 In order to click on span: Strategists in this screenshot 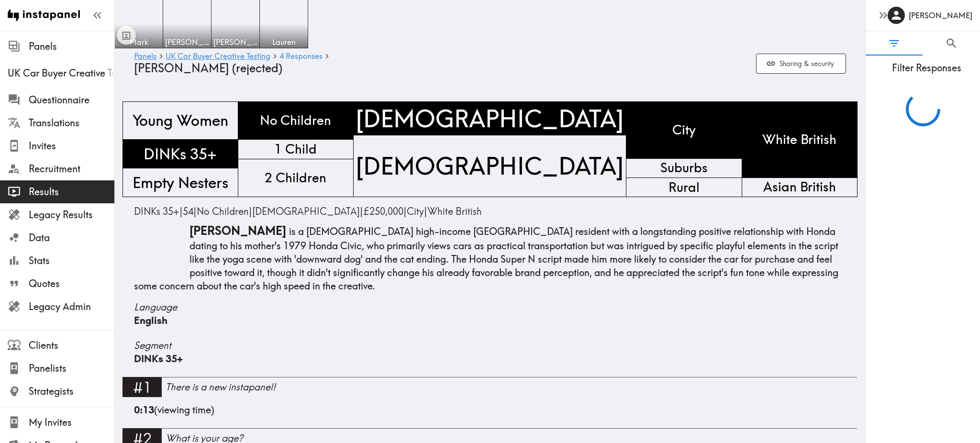, I will do `click(71, 392)`.